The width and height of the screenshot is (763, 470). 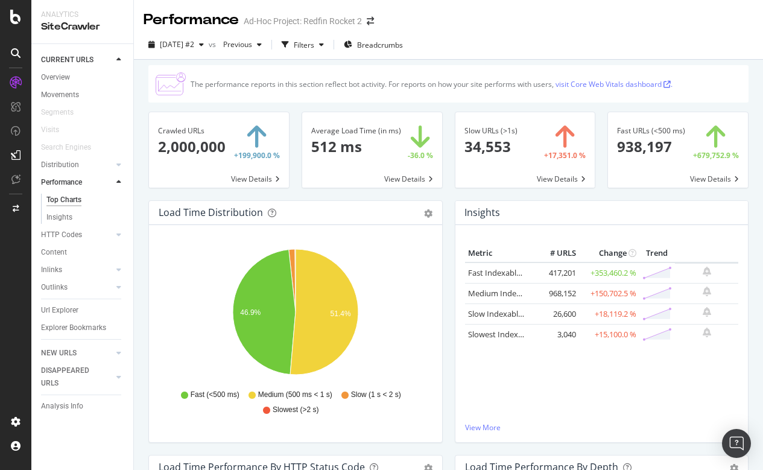 I want to click on button: Previous, so click(x=242, y=45).